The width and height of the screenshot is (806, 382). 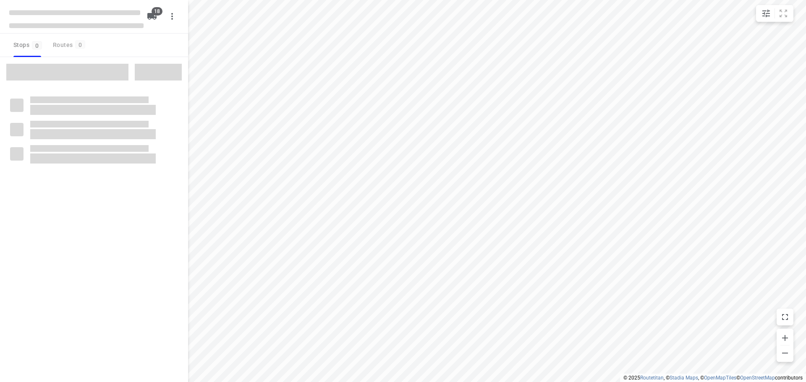 What do you see at coordinates (757, 378) in the screenshot?
I see `a: OpenStreetMap` at bounding box center [757, 378].